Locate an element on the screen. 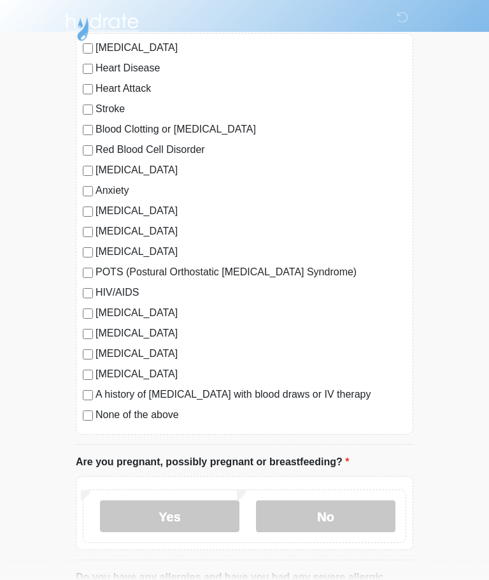  input: Anxiety is located at coordinates (88, 192).